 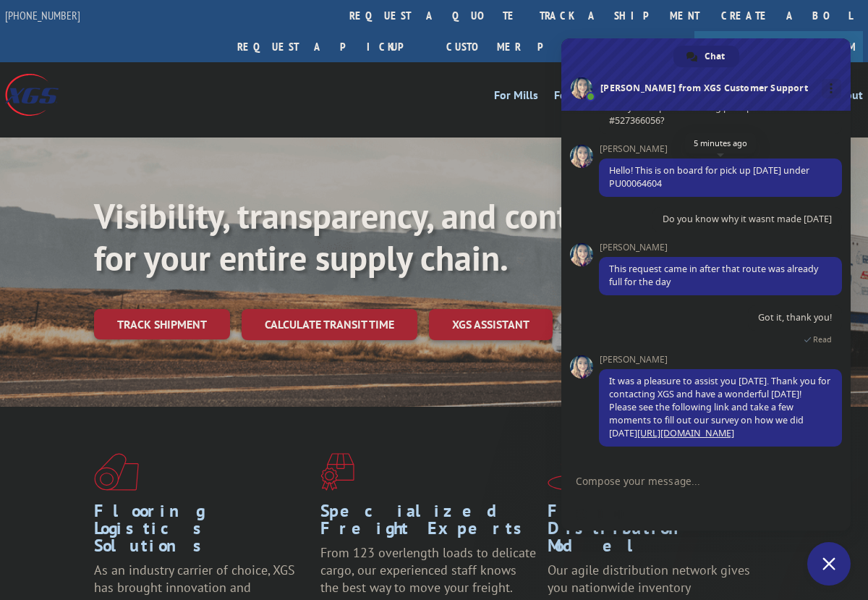 I want to click on span: Send a file, so click(x=600, y=515).